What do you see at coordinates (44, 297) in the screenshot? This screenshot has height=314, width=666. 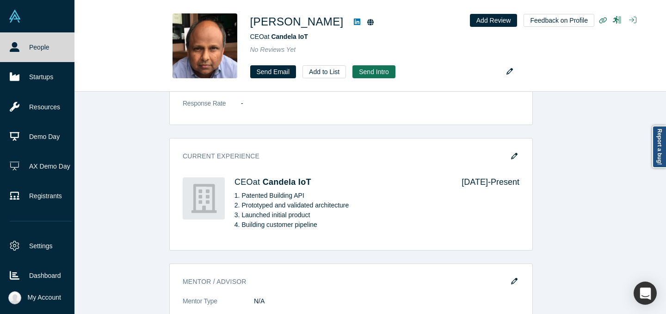 I see `span: My Account` at bounding box center [44, 297].